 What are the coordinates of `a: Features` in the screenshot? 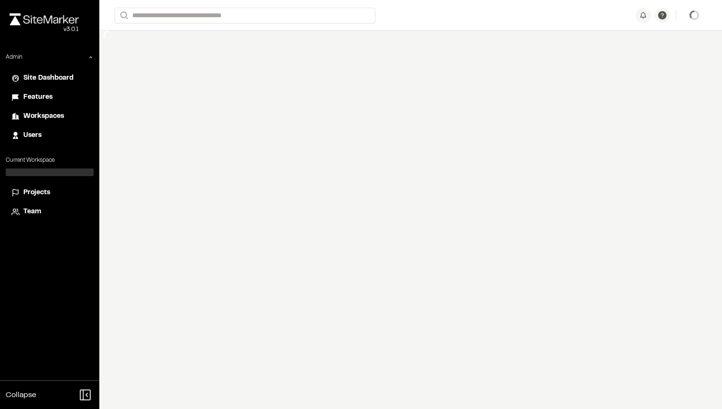 It's located at (50, 97).